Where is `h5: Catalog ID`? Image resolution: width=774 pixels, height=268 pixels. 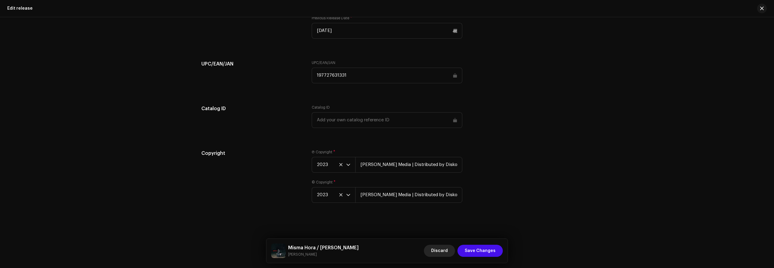 h5: Catalog ID is located at coordinates (252, 109).